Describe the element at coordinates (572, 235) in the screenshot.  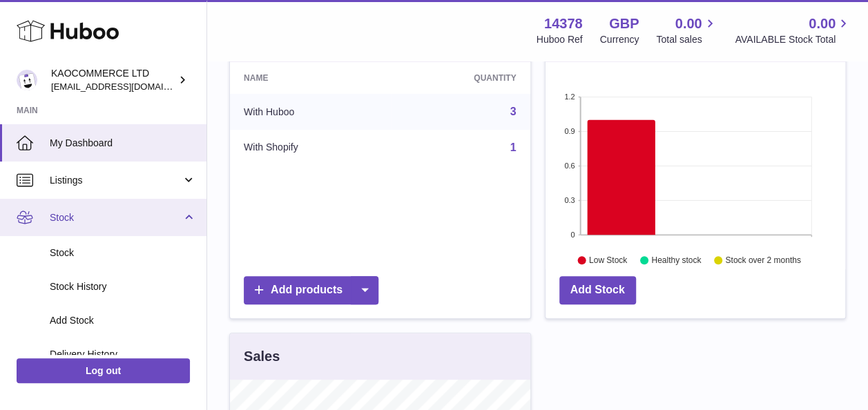
I see `text: 0` at that location.